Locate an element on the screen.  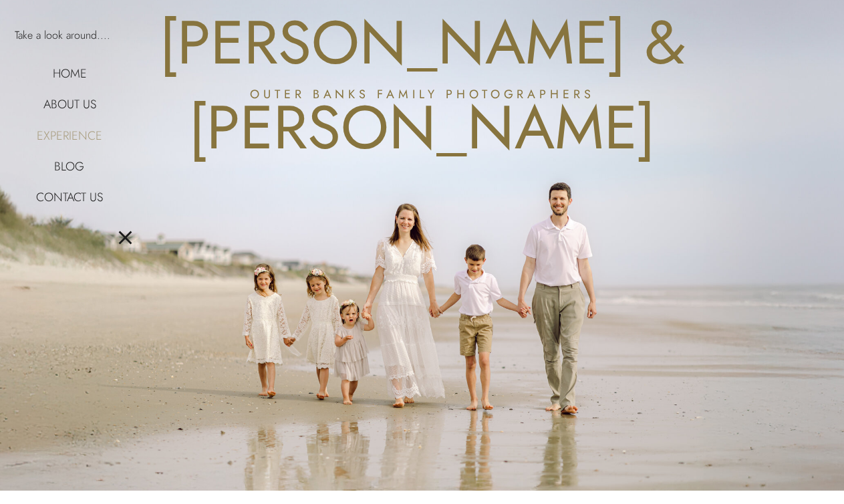
nav: Blog is located at coordinates (69, 165).